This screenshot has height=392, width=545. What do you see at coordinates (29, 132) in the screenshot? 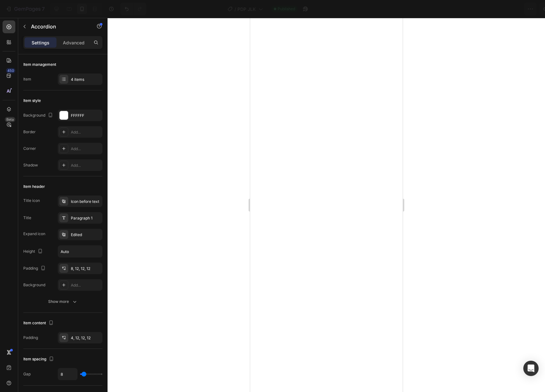
I see `div: Border` at bounding box center [29, 132].